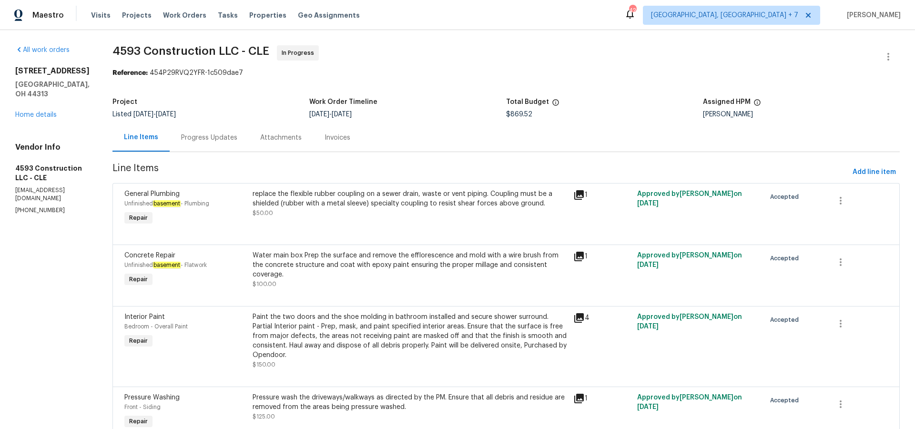 This screenshot has height=429, width=915. Describe the element at coordinates (264, 284) in the screenshot. I see `span: $100.00` at that location.